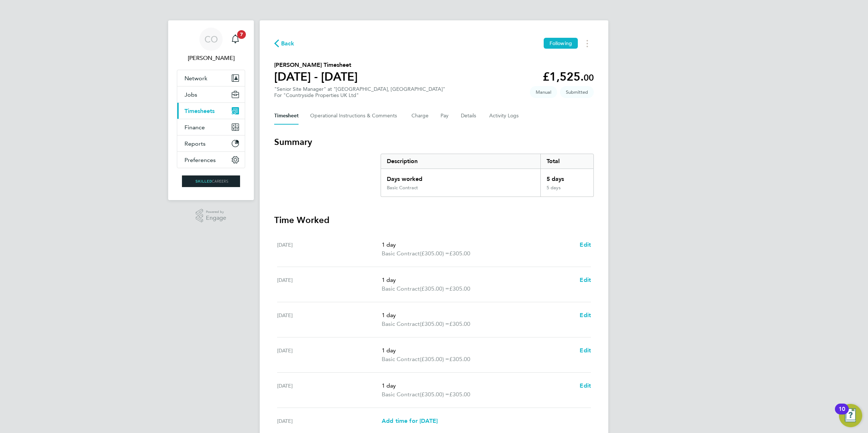  Describe the element at coordinates (211, 143) in the screenshot. I see `button: Reports` at that location.